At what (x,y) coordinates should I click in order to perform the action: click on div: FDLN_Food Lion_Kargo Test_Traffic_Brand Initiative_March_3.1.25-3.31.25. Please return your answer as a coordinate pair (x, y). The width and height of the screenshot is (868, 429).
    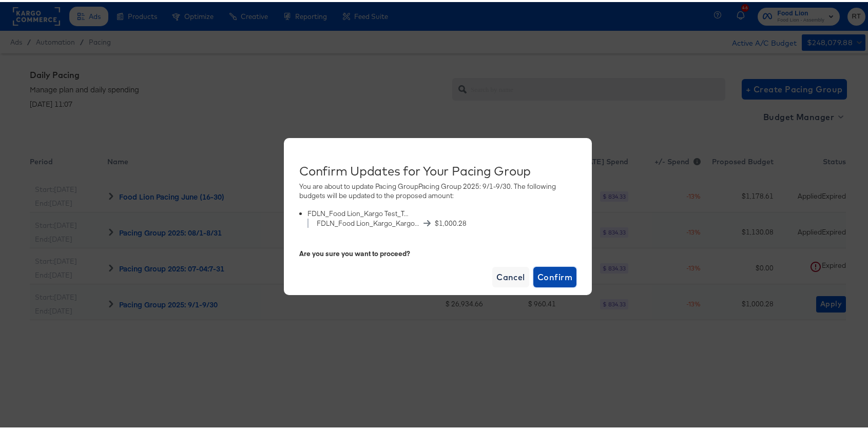
    Looking at the image, I should click on (359, 212).